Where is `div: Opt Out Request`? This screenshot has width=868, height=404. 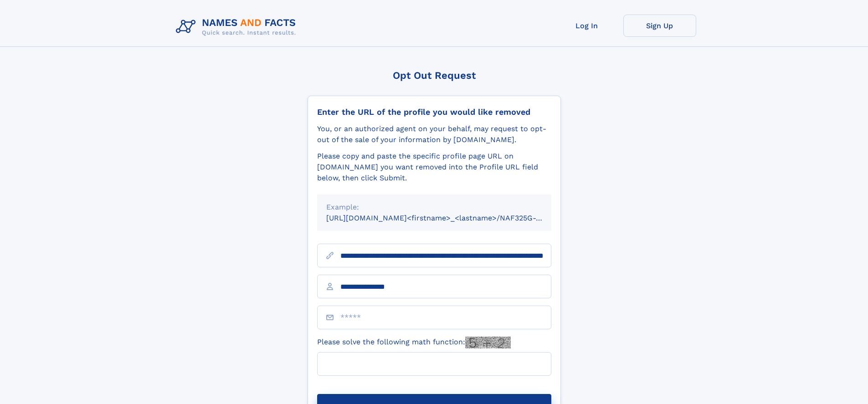 div: Opt Out Request is located at coordinates (434, 75).